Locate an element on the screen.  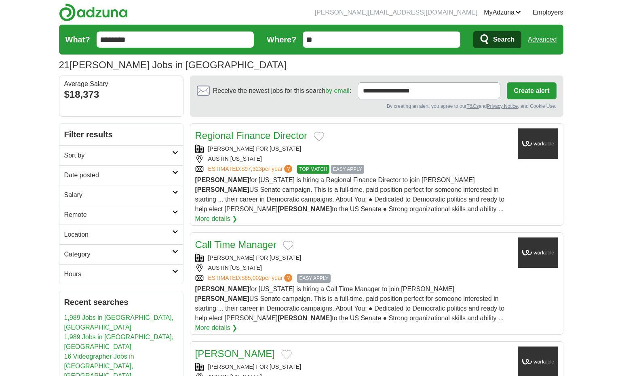
span: $97,323 is located at coordinates (251, 169).